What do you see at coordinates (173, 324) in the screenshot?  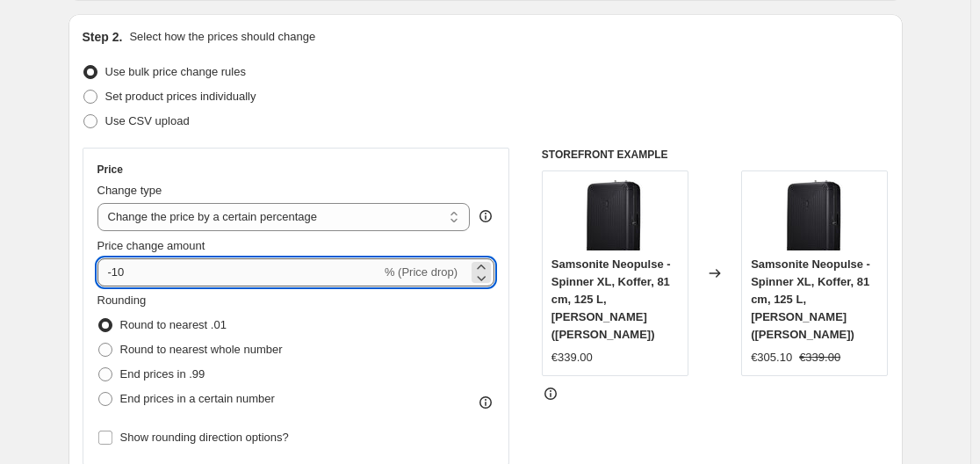 I see `span: Round to nearest .01` at bounding box center [173, 324].